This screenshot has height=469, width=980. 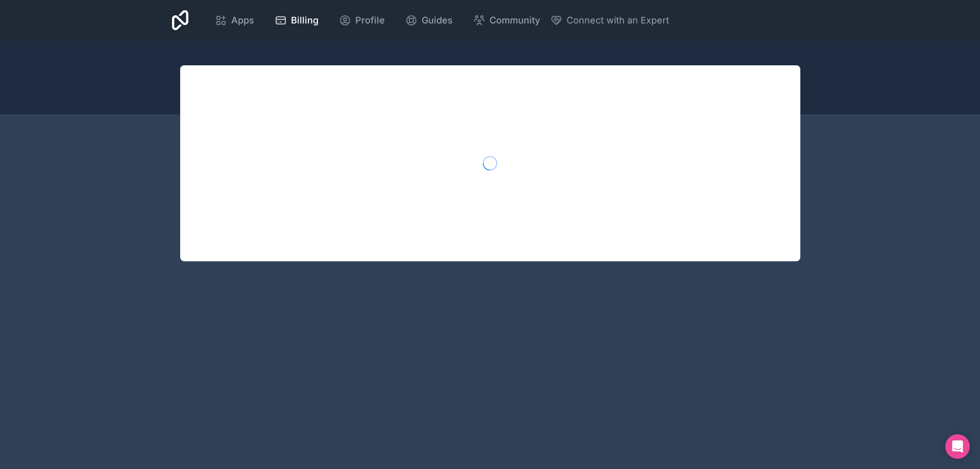 I want to click on a: Apps, so click(x=235, y=20).